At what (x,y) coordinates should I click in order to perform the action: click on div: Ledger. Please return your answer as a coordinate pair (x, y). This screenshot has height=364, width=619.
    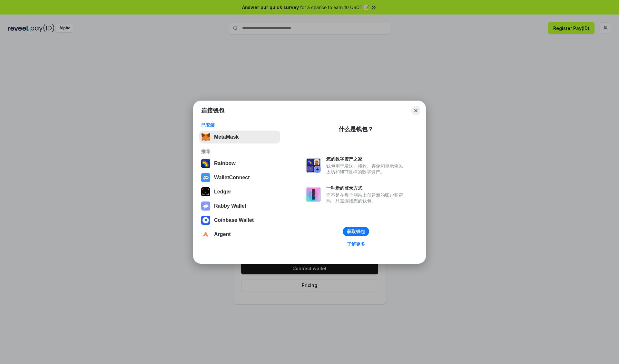
    Looking at the image, I should click on (222, 192).